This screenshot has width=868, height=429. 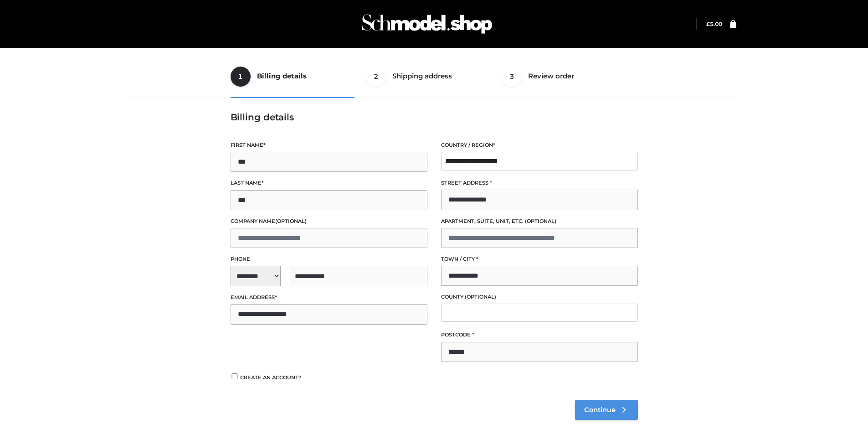 What do you see at coordinates (600, 410) in the screenshot?
I see `span: Continue` at bounding box center [600, 410].